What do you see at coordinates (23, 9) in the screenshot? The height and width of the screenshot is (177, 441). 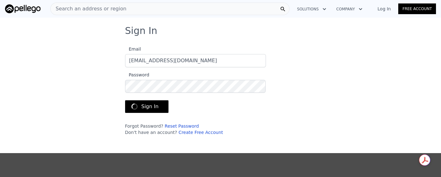 I see `img: Pellego` at bounding box center [23, 9].